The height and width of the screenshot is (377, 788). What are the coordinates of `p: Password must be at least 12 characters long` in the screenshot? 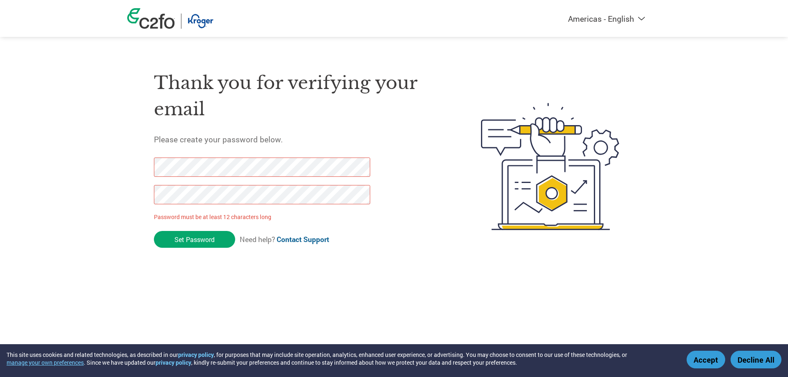 It's located at (263, 217).